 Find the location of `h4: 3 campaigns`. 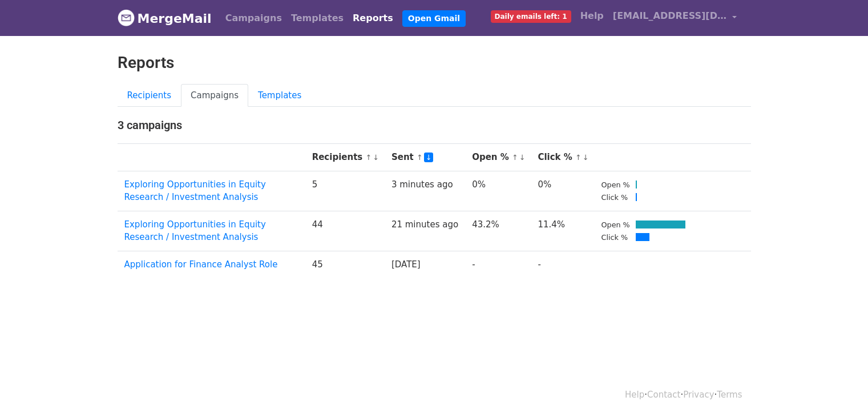

h4: 3 campaigns is located at coordinates (434, 125).